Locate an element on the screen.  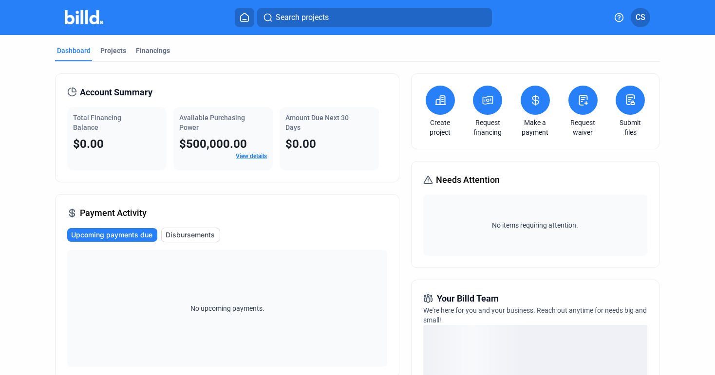
div: Projects is located at coordinates (113, 51).